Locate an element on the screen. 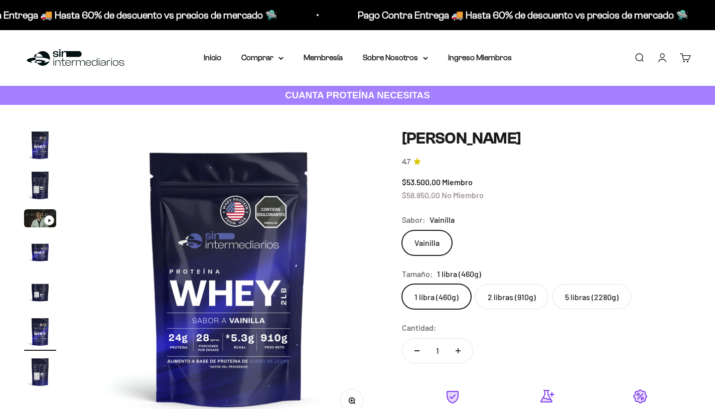  summary: Comprar is located at coordinates (263, 58).